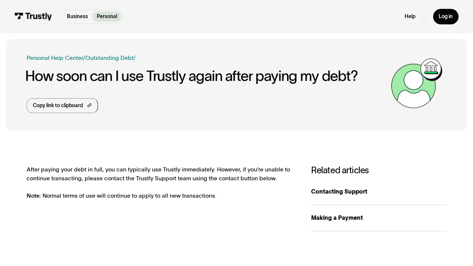 This screenshot has height=266, width=473. What do you see at coordinates (55, 58) in the screenshot?
I see `a: Personal Help Center` at bounding box center [55, 58].